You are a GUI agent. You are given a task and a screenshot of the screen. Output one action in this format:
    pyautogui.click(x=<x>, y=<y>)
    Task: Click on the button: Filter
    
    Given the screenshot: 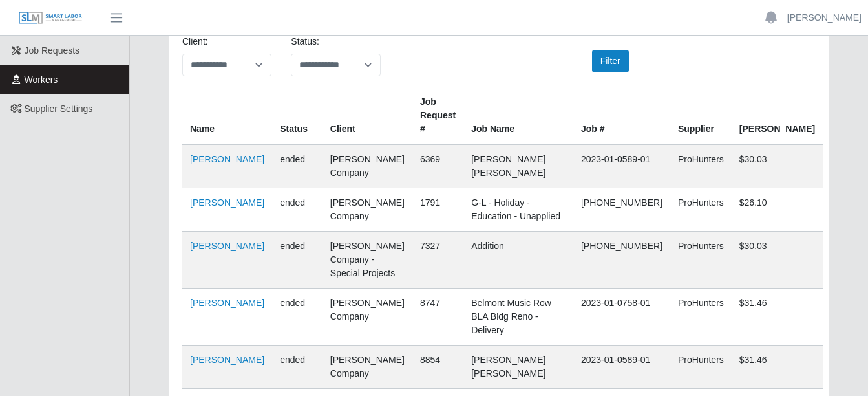 What is the action you would take?
    pyautogui.click(x=610, y=61)
    